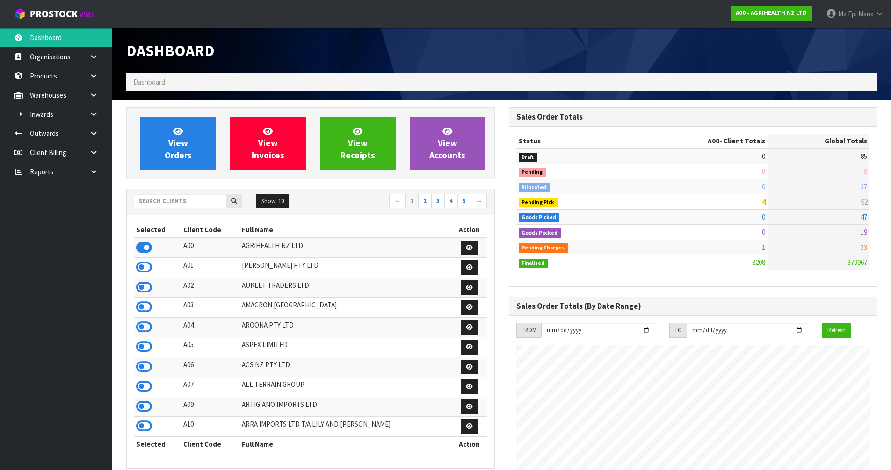 The image size is (891, 470). What do you see at coordinates (268, 144) in the screenshot?
I see `a: ViewInvoices` at bounding box center [268, 144].